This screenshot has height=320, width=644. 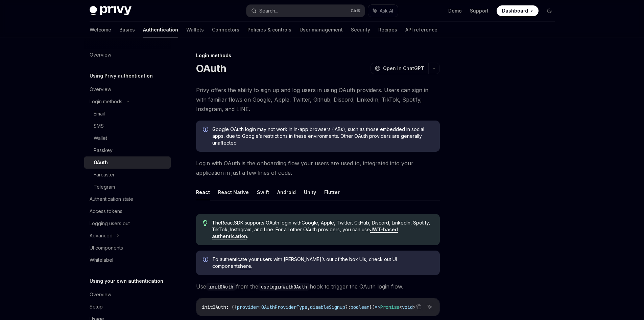 What do you see at coordinates (100, 30) in the screenshot?
I see `a: Welcome` at bounding box center [100, 30].